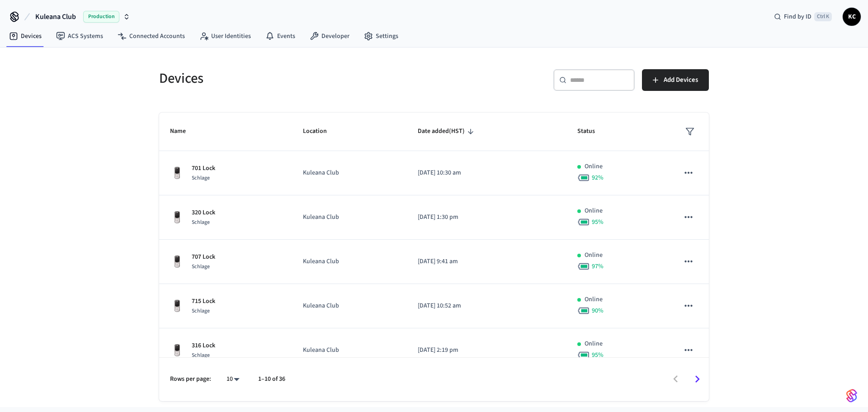 The image size is (868, 412). Describe the element at coordinates (204, 257) in the screenshot. I see `p: 707 Lock` at that location.